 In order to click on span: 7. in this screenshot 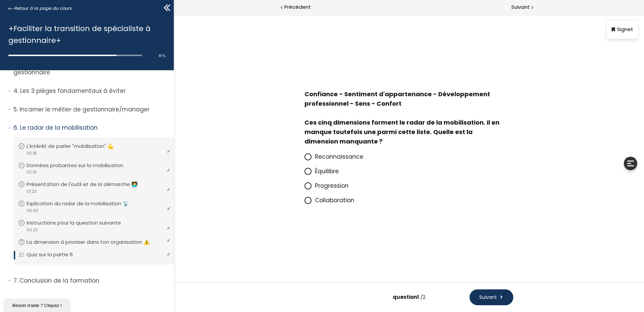, I will do `click(16, 281)`.